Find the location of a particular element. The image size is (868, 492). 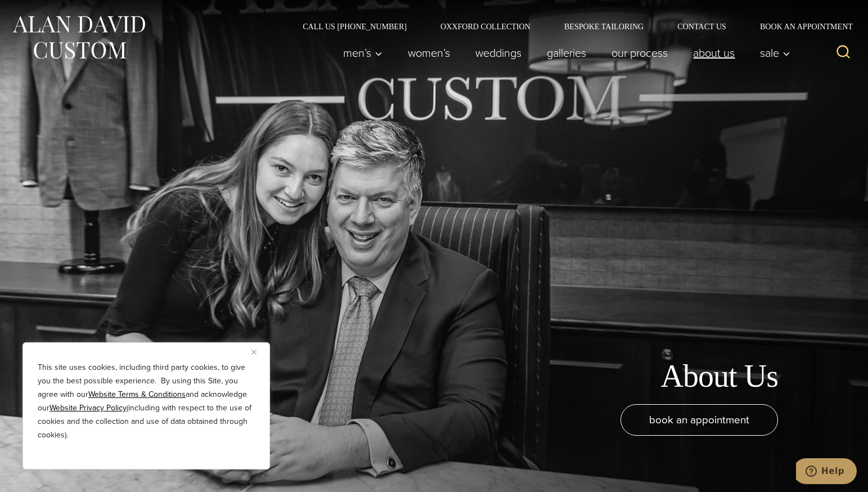

button: Men’s sub menu toggle is located at coordinates (362, 52).